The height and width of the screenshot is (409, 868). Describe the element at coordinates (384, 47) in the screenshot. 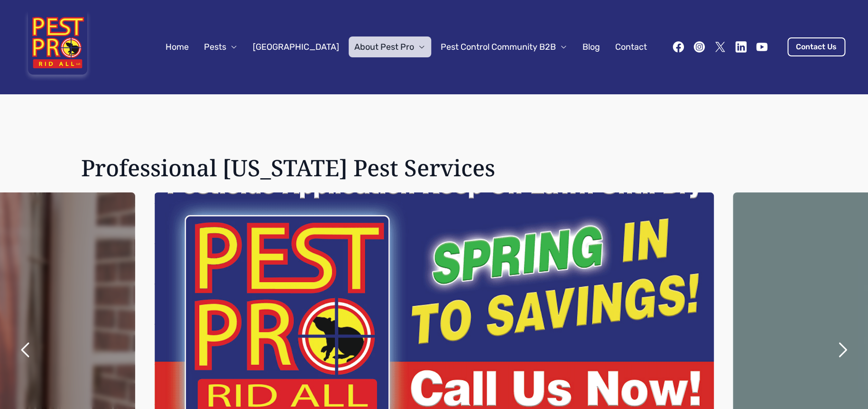

I see `span: About Pest Pro` at that location.